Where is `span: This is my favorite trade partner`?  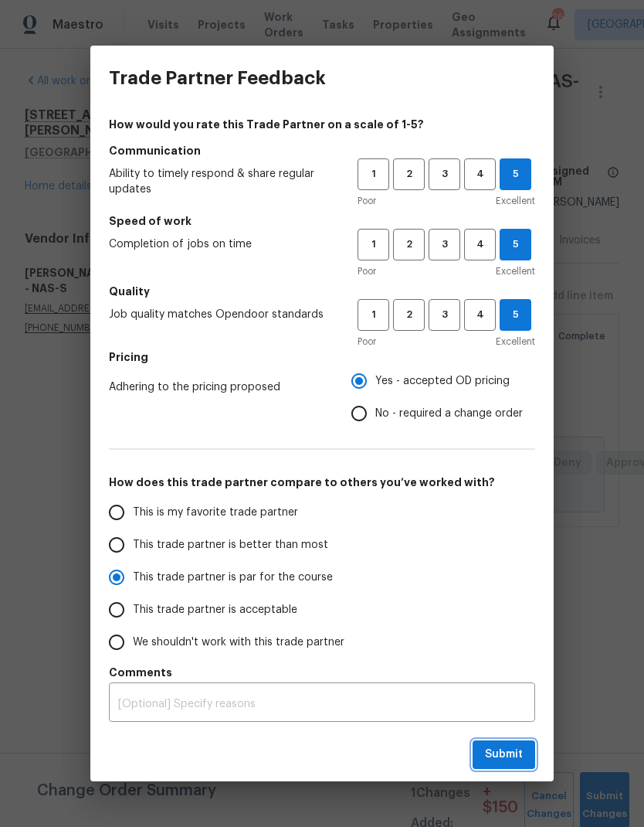 span: This is my favorite trade partner is located at coordinates (216, 512).